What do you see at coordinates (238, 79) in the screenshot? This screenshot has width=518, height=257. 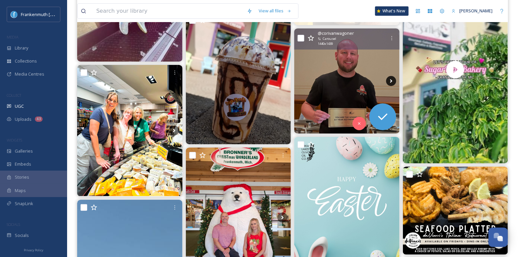 I see `img: 🥤 Kick Off the Weekend & Say Goodbye to Summer! ☀️ Cool off and treat yourself with a delicious m...` at bounding box center [238, 79].